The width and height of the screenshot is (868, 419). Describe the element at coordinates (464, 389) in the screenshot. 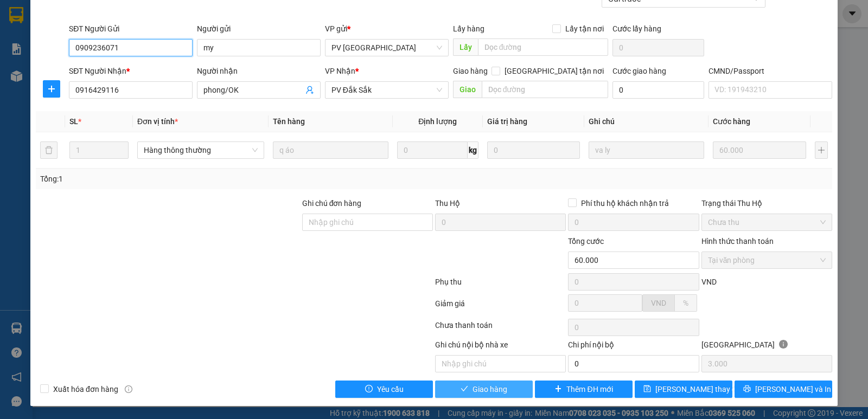

I see `span: check` at that location.